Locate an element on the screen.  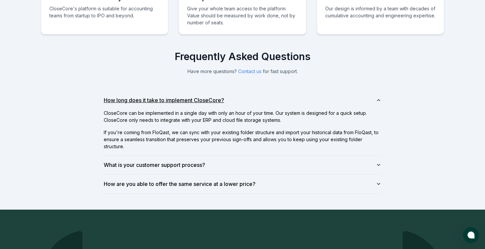
p: Give your whole team access to the platform. Value should be measured by work done, not by number... is located at coordinates (242, 15).